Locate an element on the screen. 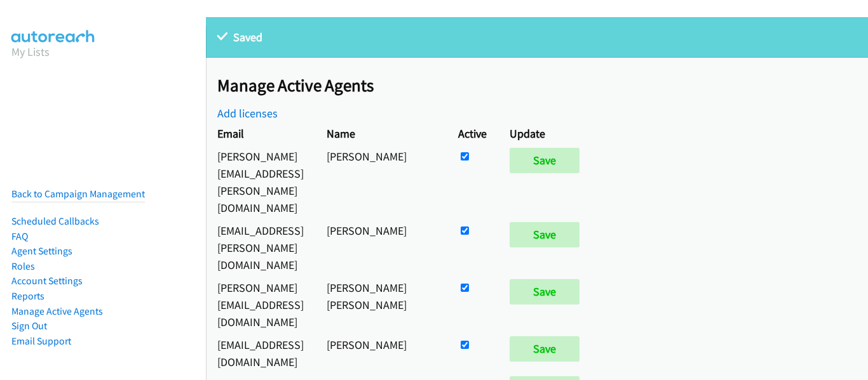 Image resolution: width=868 pixels, height=380 pixels. th: Update is located at coordinates (547, 134).